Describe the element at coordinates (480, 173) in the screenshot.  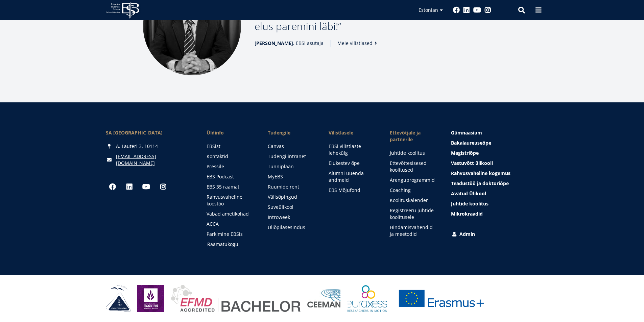
I see `span: Rahvusvaheline kogemus` at that location.